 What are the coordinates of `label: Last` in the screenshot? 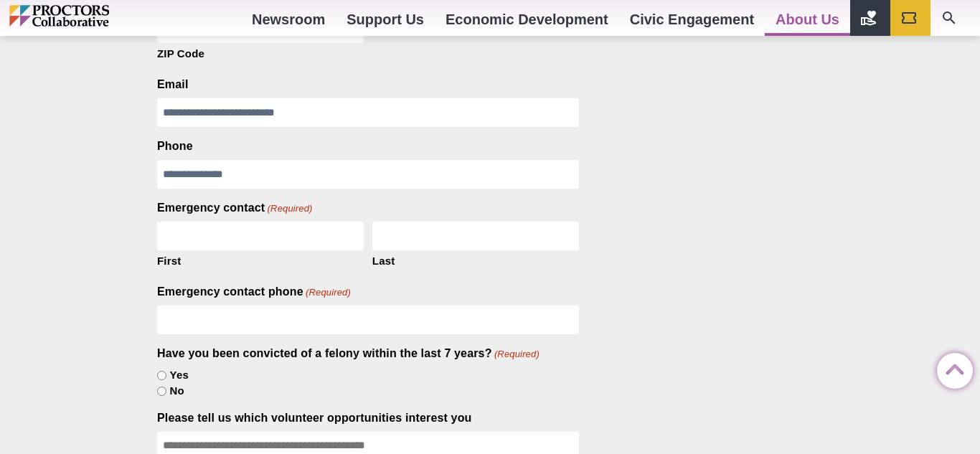 It's located at (476, 260).